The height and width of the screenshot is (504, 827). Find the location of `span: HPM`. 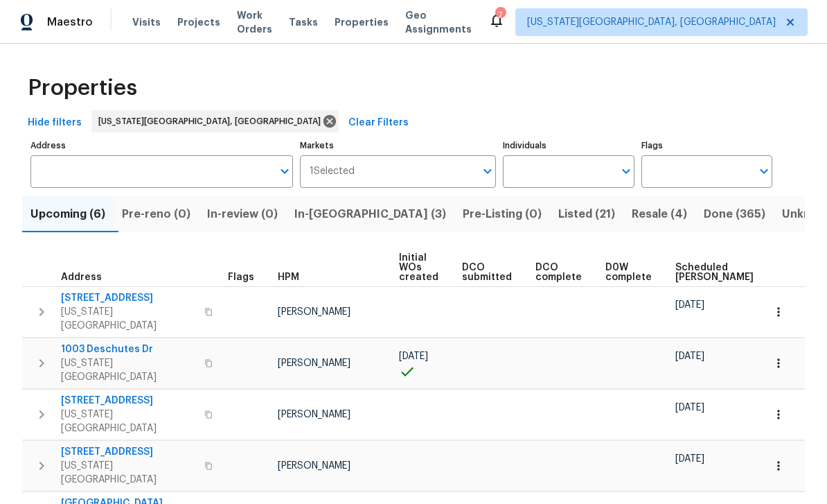

span: HPM is located at coordinates (288, 277).